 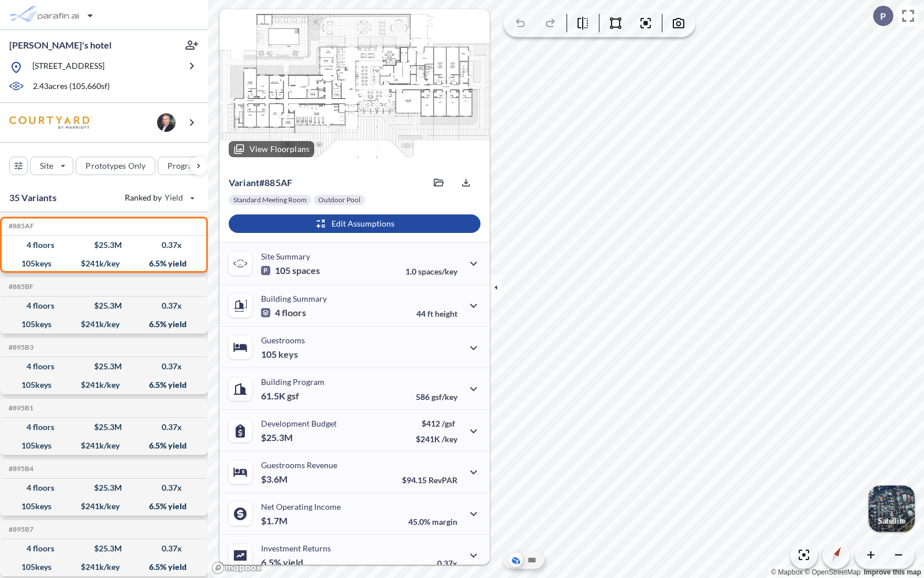 I want to click on p: 44, so click(x=437, y=313).